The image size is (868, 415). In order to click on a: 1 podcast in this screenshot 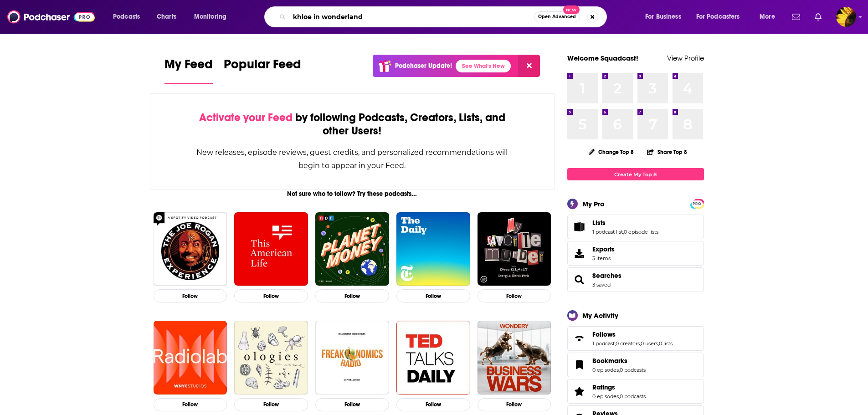, I will do `click(603, 343)`.